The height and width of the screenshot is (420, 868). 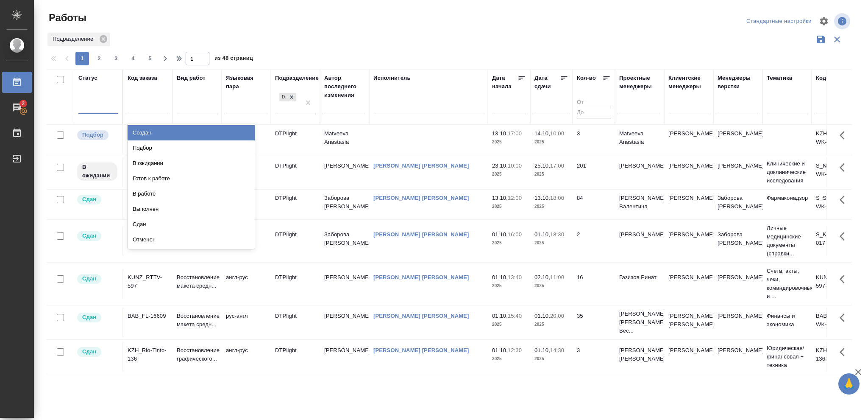 I want to click on button: 2, so click(x=99, y=59).